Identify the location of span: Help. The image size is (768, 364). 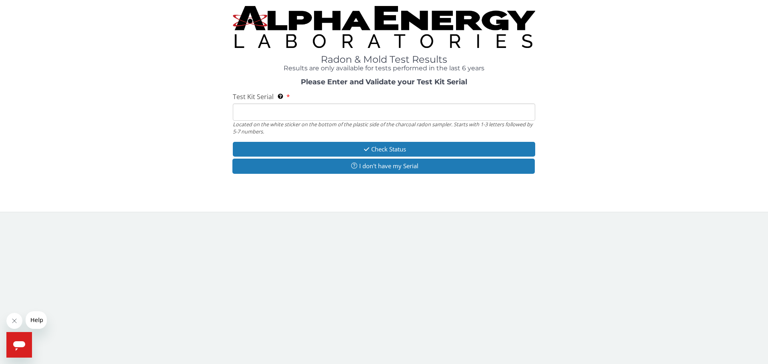
(11, 9).